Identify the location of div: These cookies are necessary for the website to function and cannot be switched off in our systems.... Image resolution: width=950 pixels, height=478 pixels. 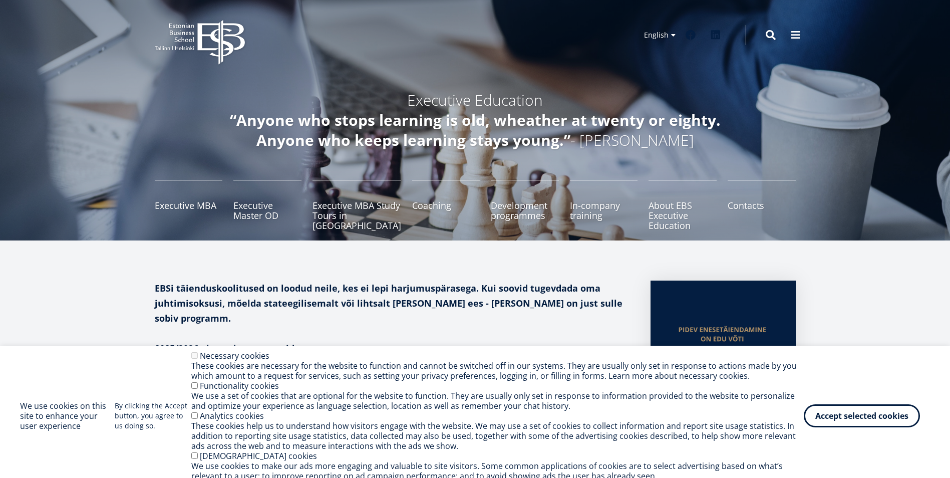
(497, 370).